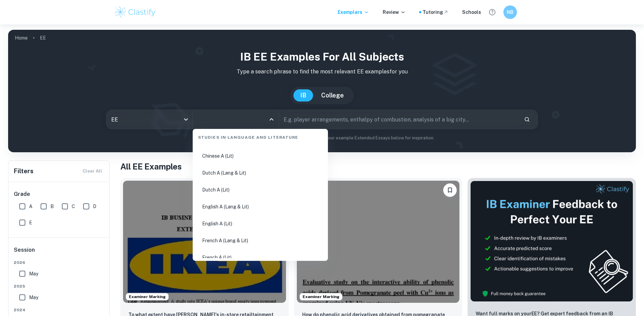  What do you see at coordinates (73, 206) in the screenshot?
I see `span: C` at bounding box center [73, 206].